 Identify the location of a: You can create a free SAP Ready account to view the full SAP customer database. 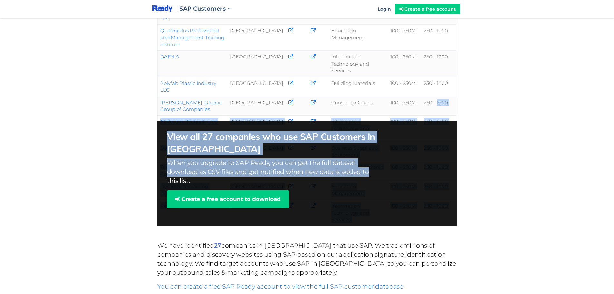
(280, 286).